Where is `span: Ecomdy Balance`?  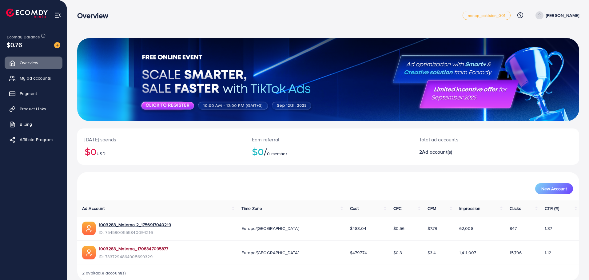
span: Ecomdy Balance is located at coordinates (23, 37).